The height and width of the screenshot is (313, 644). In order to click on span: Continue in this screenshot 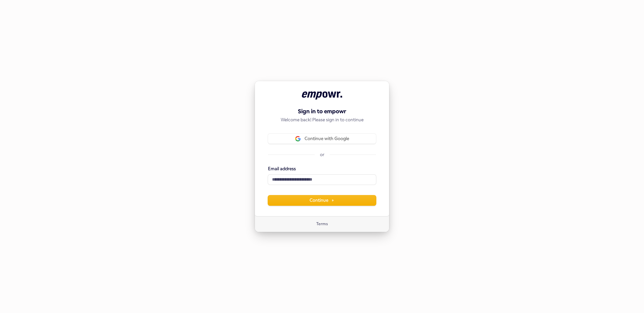, I will do `click(322, 201)`.